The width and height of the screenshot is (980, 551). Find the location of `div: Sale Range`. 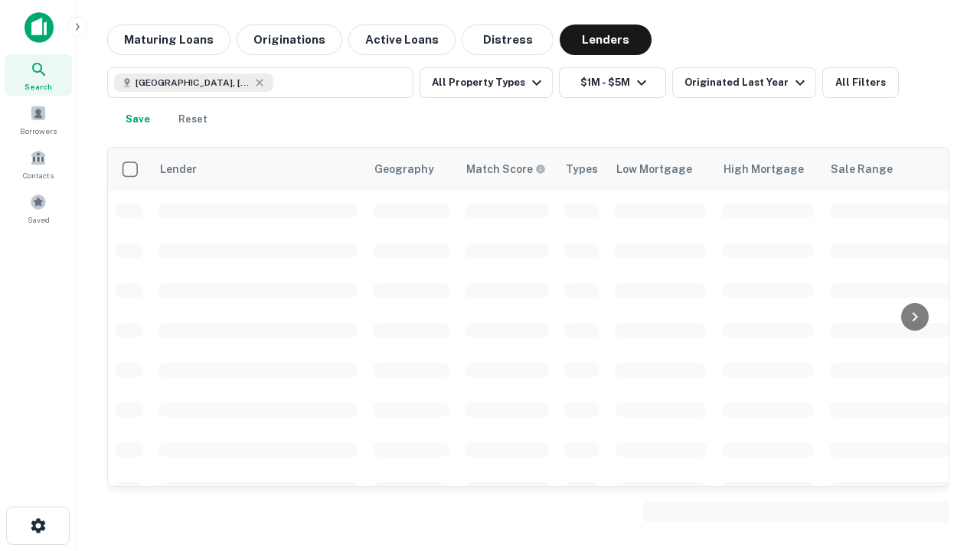

div: Sale Range is located at coordinates (861, 169).